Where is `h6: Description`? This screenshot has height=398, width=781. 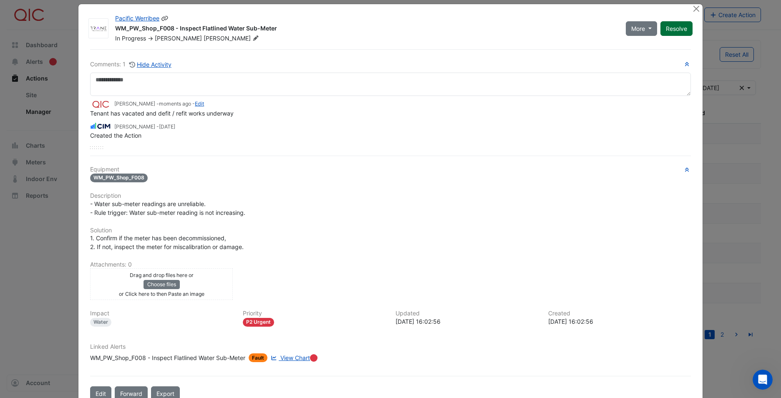
h6: Description is located at coordinates (391, 196).